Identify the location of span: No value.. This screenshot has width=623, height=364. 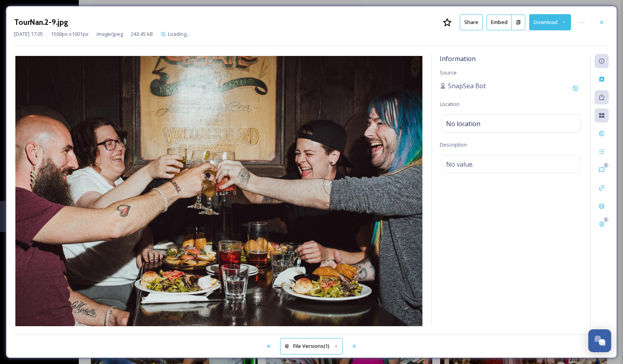
(460, 164).